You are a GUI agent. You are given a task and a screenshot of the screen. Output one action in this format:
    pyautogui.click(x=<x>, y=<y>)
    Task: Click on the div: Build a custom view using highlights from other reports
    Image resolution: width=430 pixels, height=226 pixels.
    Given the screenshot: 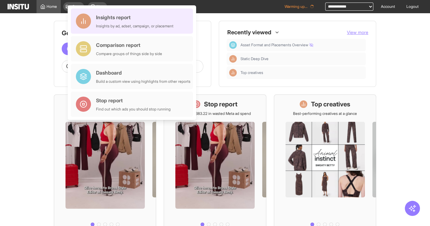 What is the action you would take?
    pyautogui.click(x=143, y=81)
    